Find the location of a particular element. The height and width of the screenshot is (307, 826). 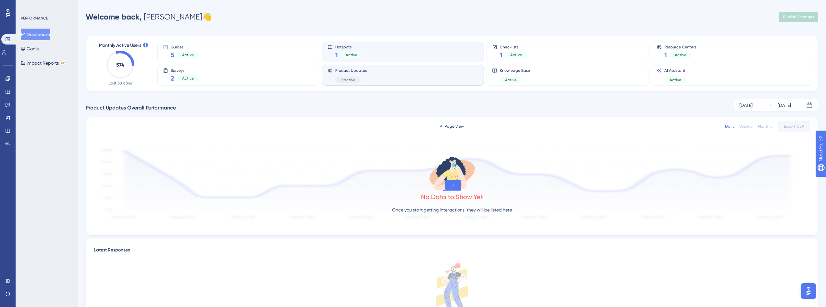

button: Publish Changes is located at coordinates (798, 17).